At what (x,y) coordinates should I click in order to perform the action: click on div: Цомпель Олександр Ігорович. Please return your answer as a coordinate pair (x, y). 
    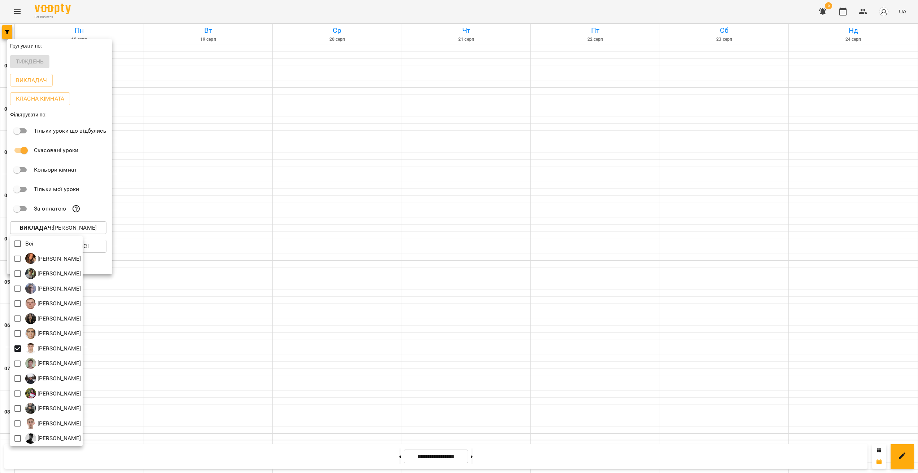
    Looking at the image, I should click on (53, 424).